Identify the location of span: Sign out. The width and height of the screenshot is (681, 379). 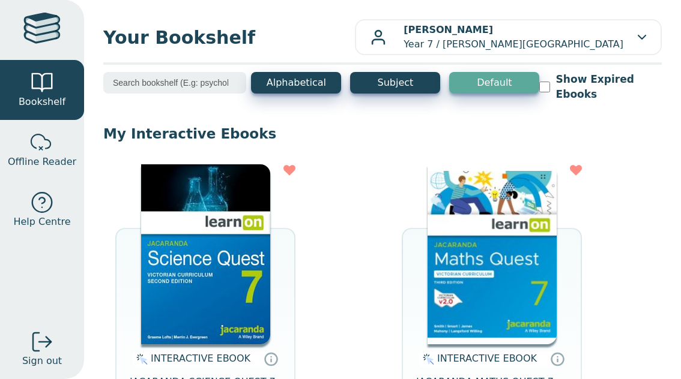
(42, 361).